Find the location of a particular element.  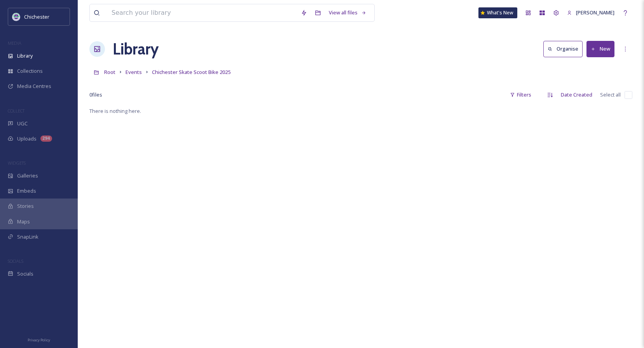

span: 0 file s is located at coordinates (96, 95).